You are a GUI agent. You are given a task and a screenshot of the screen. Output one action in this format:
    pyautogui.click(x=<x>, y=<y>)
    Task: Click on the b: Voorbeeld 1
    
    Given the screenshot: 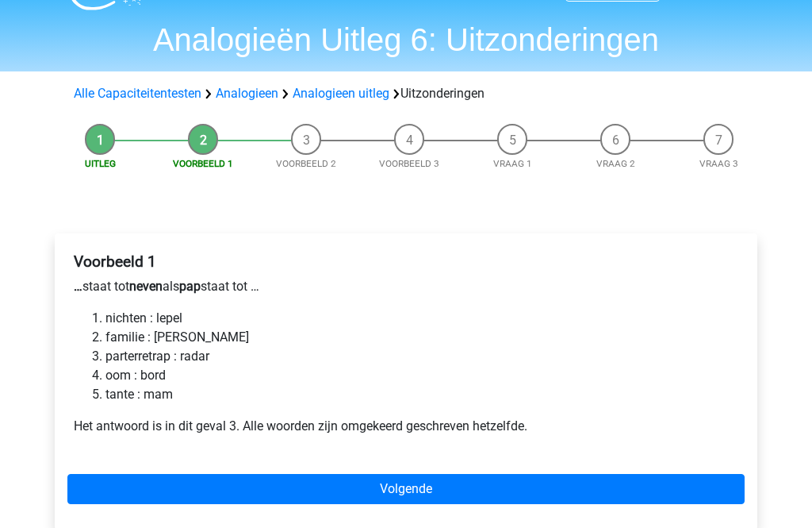 What is the action you would take?
    pyautogui.click(x=115, y=262)
    